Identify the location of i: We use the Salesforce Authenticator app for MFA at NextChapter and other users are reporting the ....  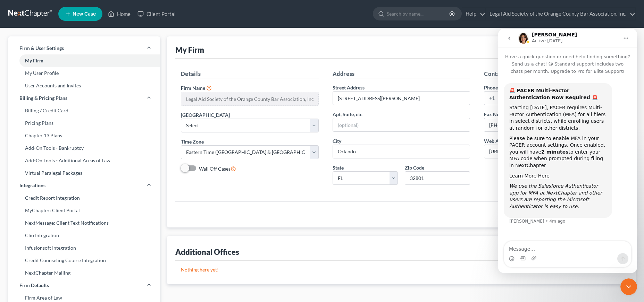
(57, 167).